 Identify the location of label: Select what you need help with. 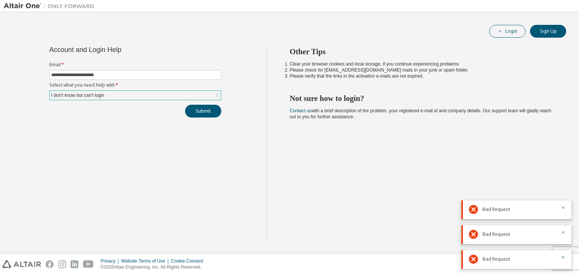
(135, 85).